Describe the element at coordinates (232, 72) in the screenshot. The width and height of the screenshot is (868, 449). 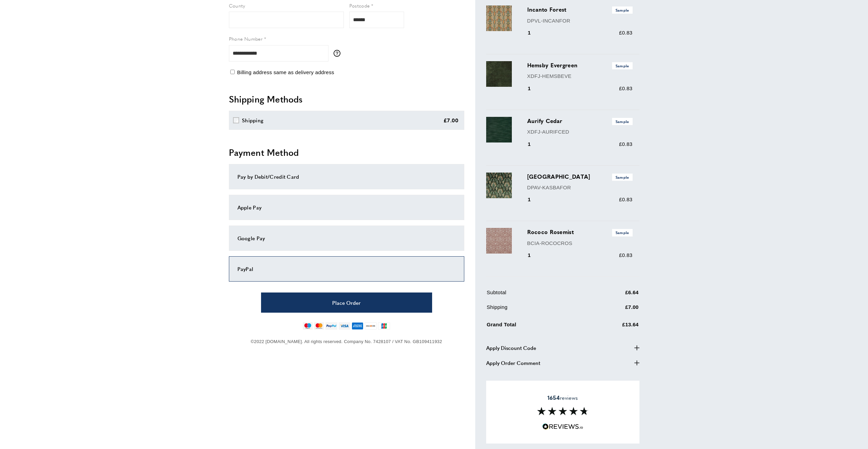
I see `input: Billing address same as delivery address` at that location.